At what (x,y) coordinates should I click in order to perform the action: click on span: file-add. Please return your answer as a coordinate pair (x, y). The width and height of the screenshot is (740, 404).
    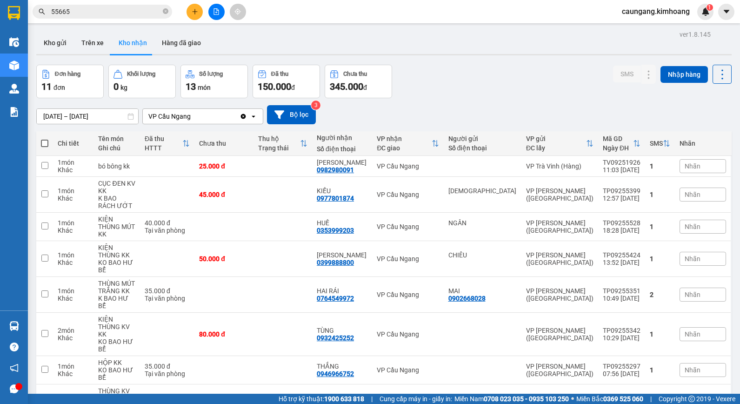
    Looking at the image, I should click on (216, 12).